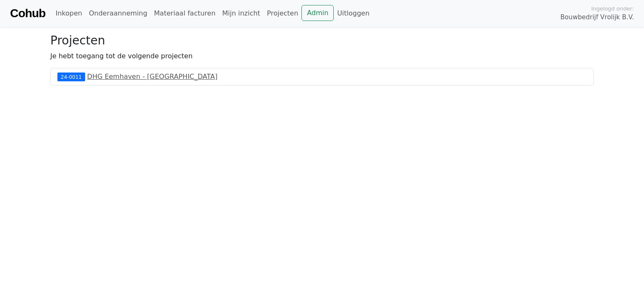  What do you see at coordinates (597, 17) in the screenshot?
I see `span: Bouwbedrijf Vrolijk B.V.` at bounding box center [597, 17].